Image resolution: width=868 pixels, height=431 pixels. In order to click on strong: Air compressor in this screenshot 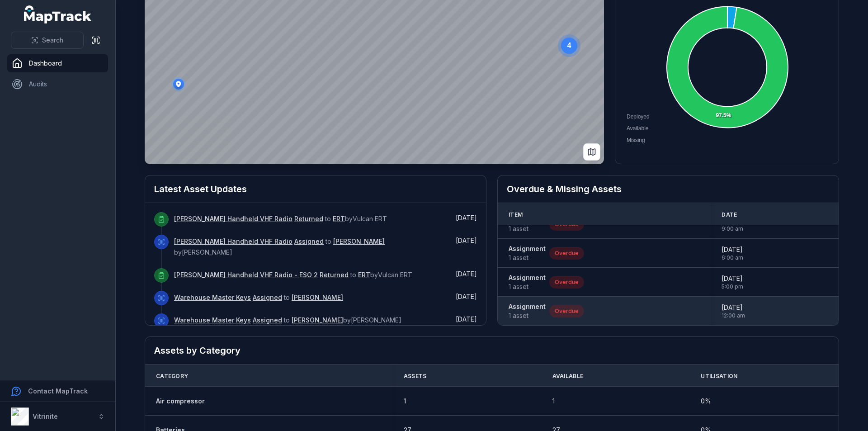, I will do `click(180, 401)`.